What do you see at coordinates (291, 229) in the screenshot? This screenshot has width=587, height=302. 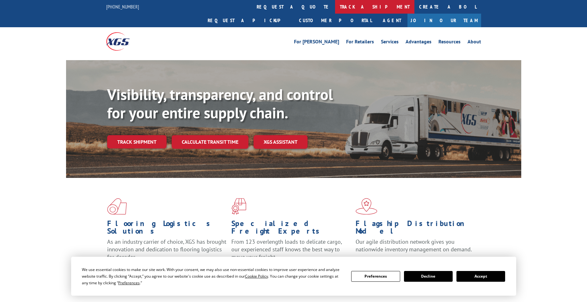 I see `h1: Specialized Freight Experts` at bounding box center [291, 229].